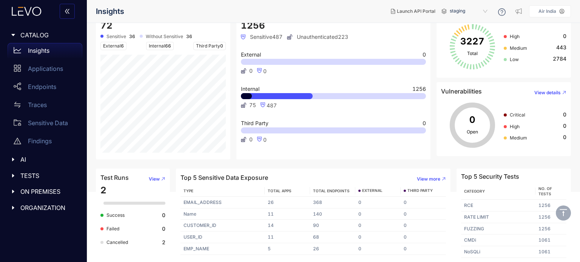 This screenshot has height=262, width=580. I want to click on span: Success, so click(116, 215).